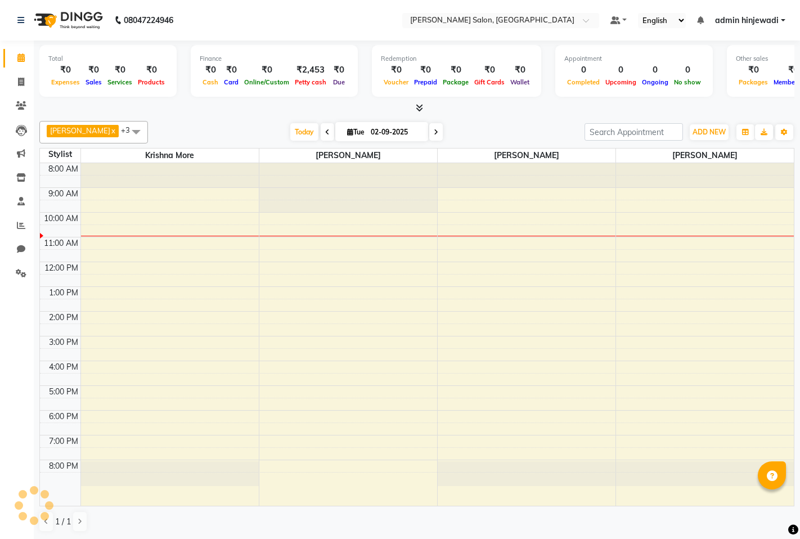 Image resolution: width=800 pixels, height=539 pixels. Describe the element at coordinates (60, 154) in the screenshot. I see `div: Stylist` at that location.